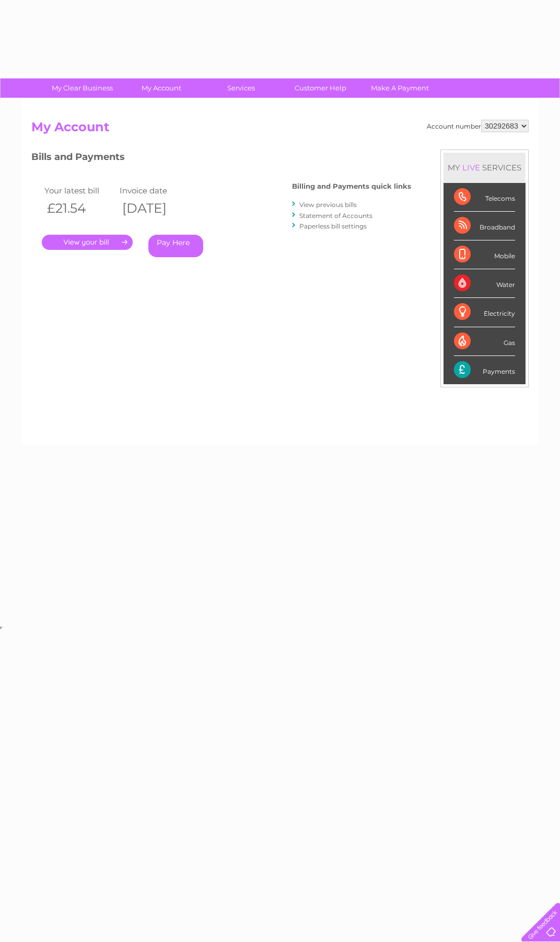  I want to click on a: View previous bills, so click(329, 205).